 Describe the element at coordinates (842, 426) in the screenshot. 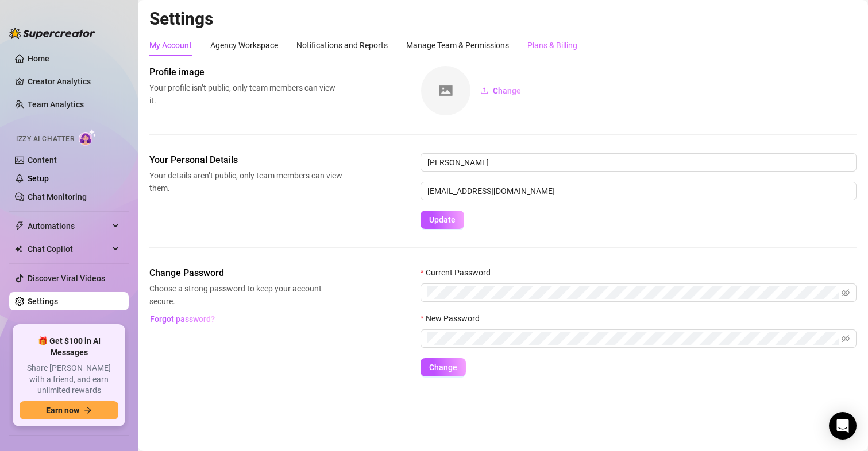

I see `div: Open Intercom Messenger` at that location.